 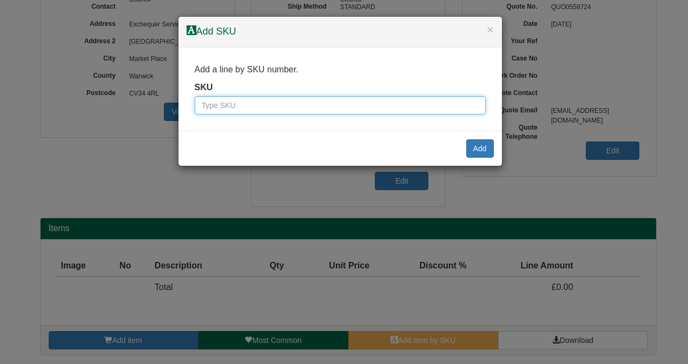 What do you see at coordinates (204, 88) in the screenshot?
I see `label: SKU` at bounding box center [204, 88].